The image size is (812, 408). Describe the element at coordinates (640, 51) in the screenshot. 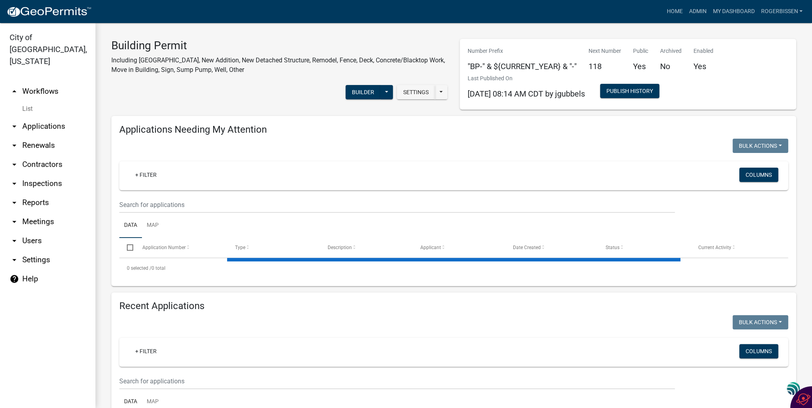

I see `p: Public` at that location.